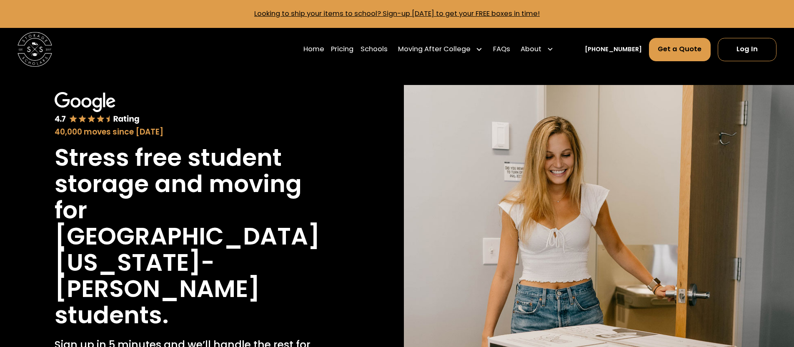 Image resolution: width=794 pixels, height=347 pixels. I want to click on a: FAQs, so click(501, 49).